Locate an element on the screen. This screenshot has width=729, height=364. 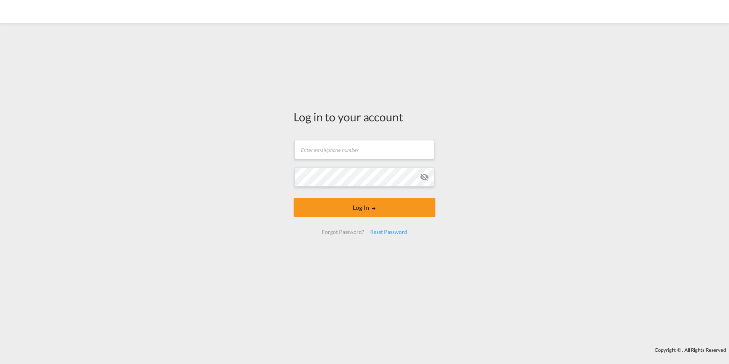
md-icon: icon-eye-off is located at coordinates (424, 177).